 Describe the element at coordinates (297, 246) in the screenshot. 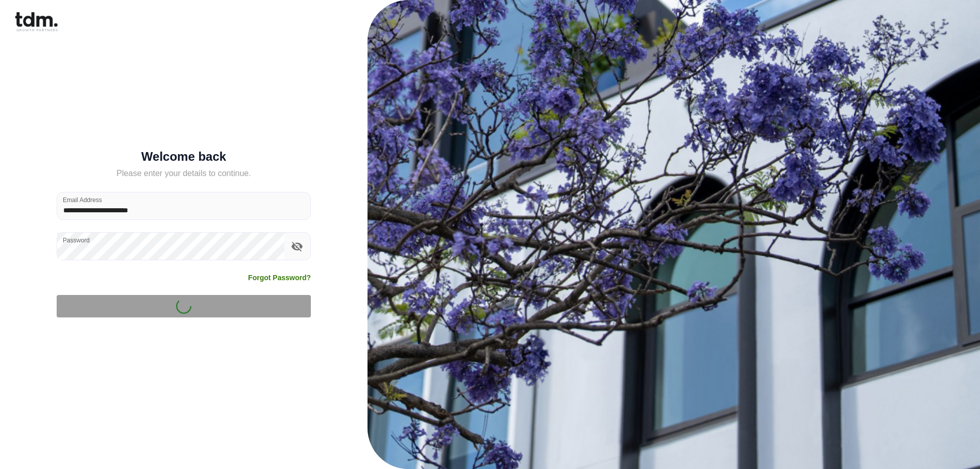

I see `button: toggle password visibility` at that location.